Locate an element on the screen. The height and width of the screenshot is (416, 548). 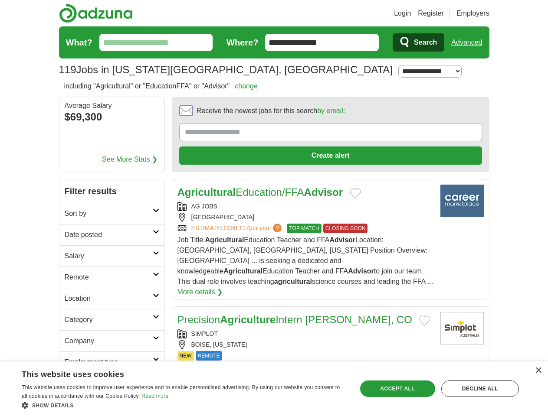
button: Create alert is located at coordinates (331, 156).